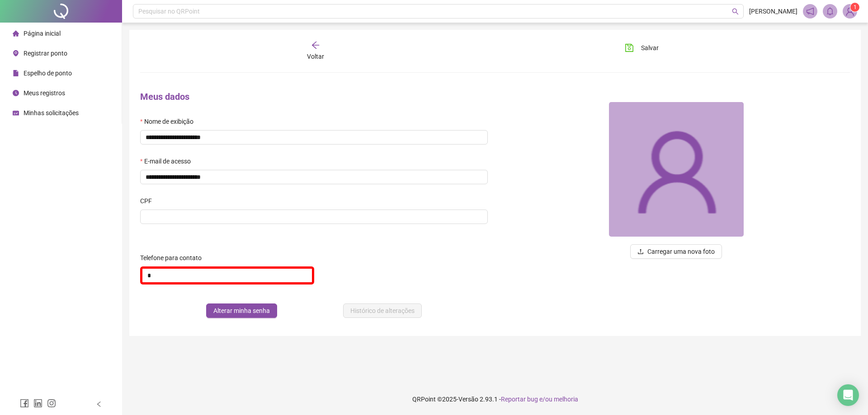 This screenshot has height=415, width=868. What do you see at coordinates (45, 53) in the screenshot?
I see `span: Registrar ponto` at bounding box center [45, 53].